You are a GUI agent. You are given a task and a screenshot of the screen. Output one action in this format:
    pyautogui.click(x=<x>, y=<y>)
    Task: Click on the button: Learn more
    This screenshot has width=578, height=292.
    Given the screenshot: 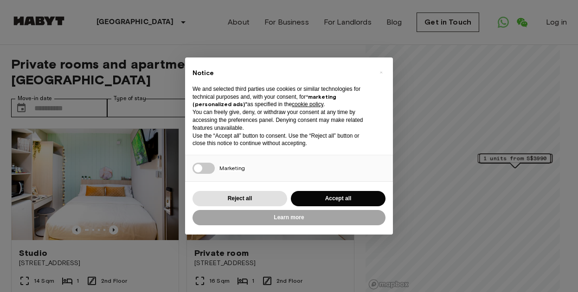 What is the action you would take?
    pyautogui.click(x=289, y=218)
    